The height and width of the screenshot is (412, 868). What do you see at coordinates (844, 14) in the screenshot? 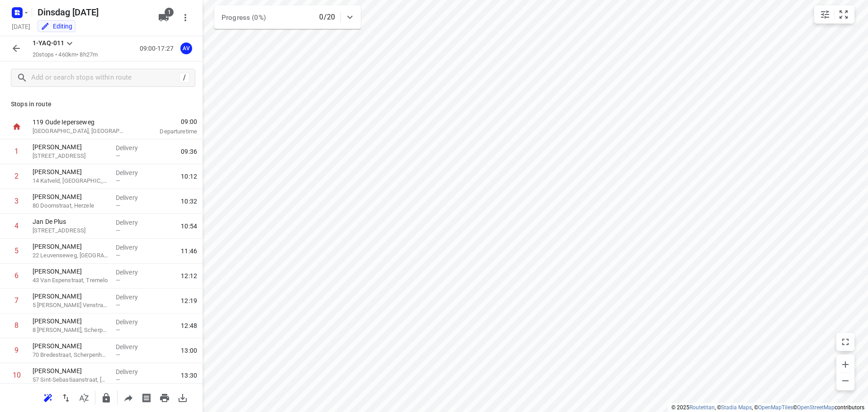
I see `button: Fit zoom` at bounding box center [844, 14].